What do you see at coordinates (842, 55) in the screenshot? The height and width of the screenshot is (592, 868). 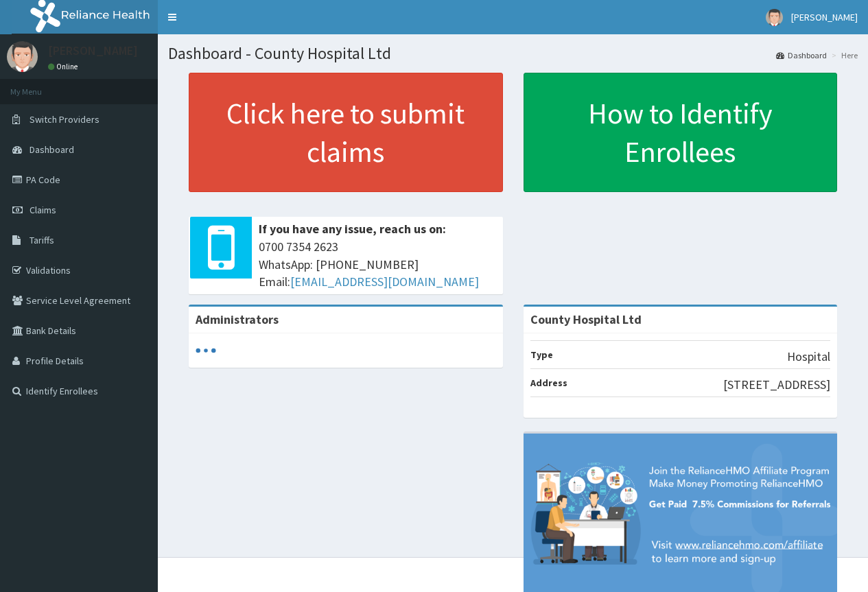 I see `li: Here` at bounding box center [842, 55].